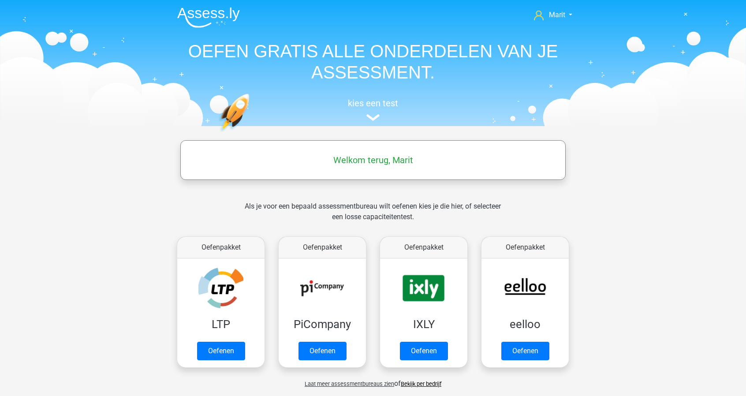 The height and width of the screenshot is (396, 746). What do you see at coordinates (373, 62) in the screenshot?
I see `h1: OEFEN GRATIS ALLE ONDERDELEN VAN JE ASSESSMENT.` at bounding box center [373, 62].